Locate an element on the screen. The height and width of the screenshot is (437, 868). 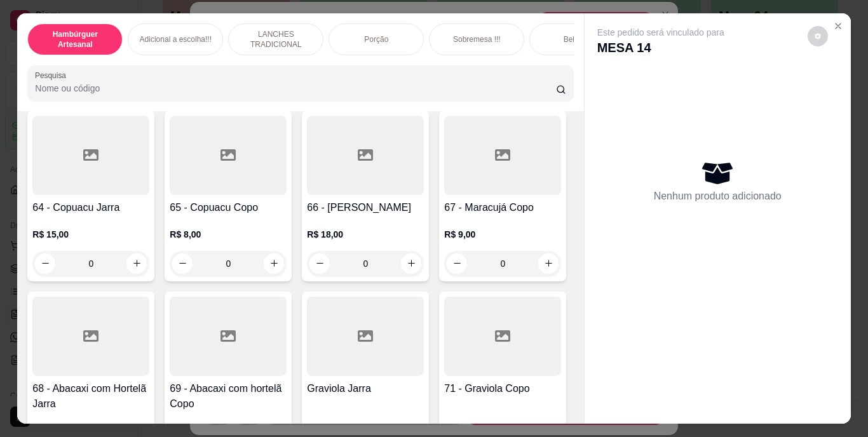
button: Close is located at coordinates (838, 26).